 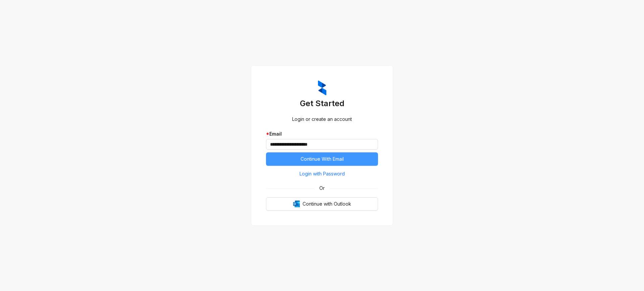 What do you see at coordinates (322, 88) in the screenshot?
I see `img: ZumaIcon` at bounding box center [322, 88].